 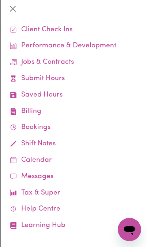 What do you see at coordinates (74, 226) in the screenshot?
I see `a: Learning Hub` at bounding box center [74, 226].